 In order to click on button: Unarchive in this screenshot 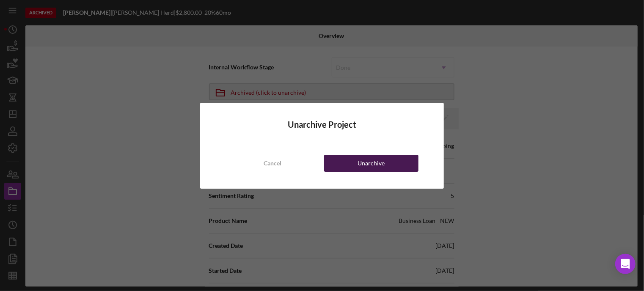, I will do `click(371, 163)`.